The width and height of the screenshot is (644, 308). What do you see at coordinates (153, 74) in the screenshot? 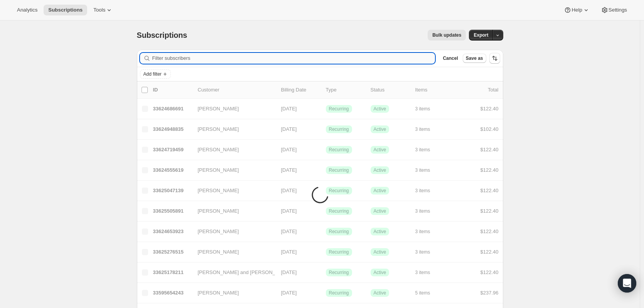
I see `span: Add filter` at bounding box center [153, 74].